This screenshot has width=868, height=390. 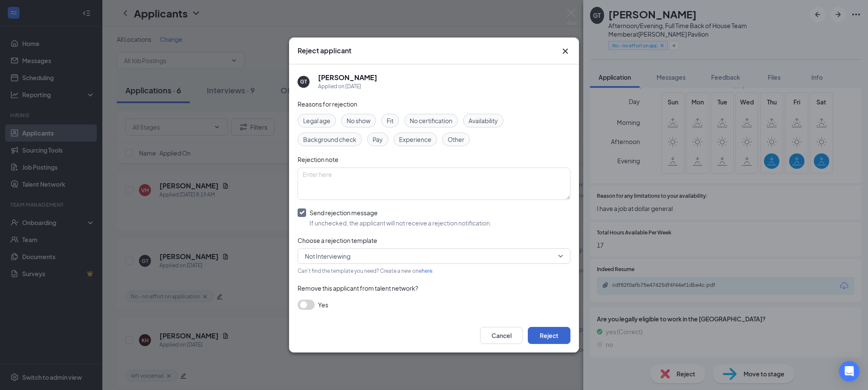 I want to click on span: Experience, so click(x=415, y=139).